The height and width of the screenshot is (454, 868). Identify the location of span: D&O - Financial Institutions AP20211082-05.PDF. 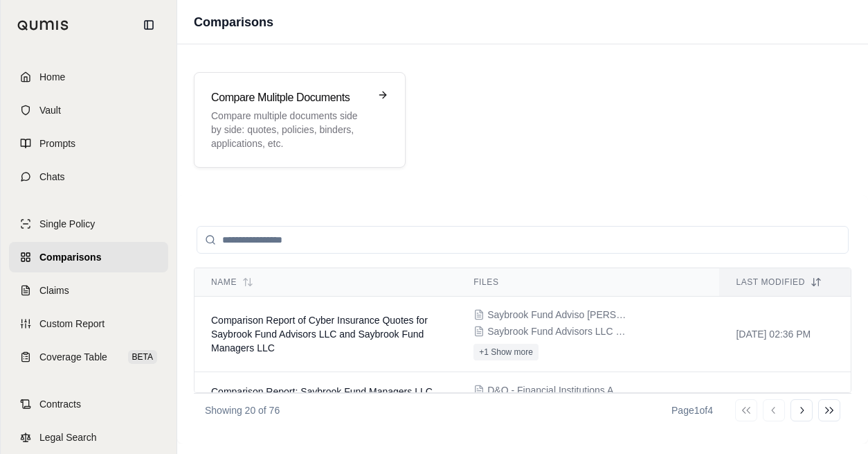
(557, 390).